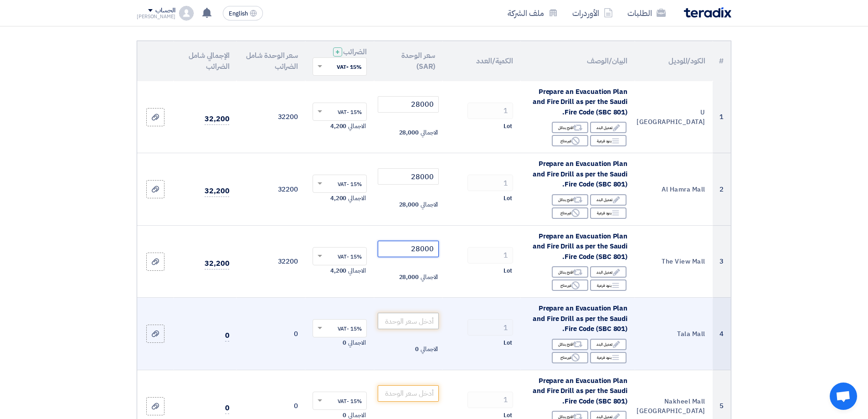 The height and width of the screenshot is (419, 868). What do you see at coordinates (673, 189) in the screenshot?
I see `td: Al Hamra Mall` at bounding box center [673, 189].